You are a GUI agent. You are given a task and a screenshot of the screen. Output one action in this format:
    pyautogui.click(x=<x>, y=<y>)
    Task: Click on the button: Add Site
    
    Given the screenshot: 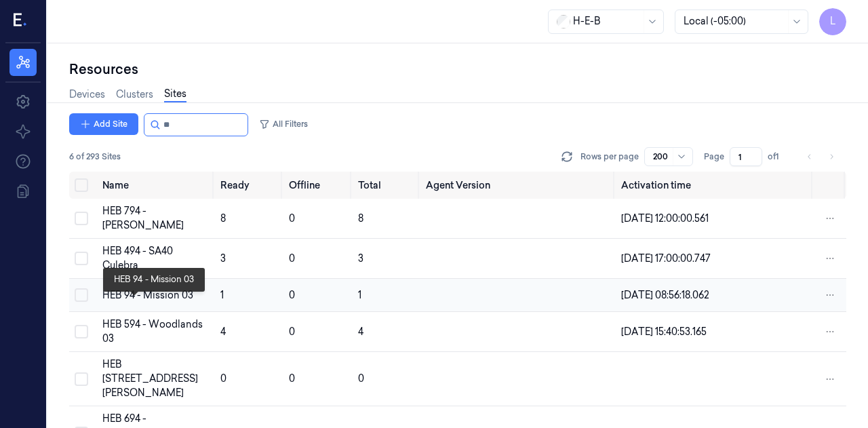 What is the action you would take?
    pyautogui.click(x=104, y=124)
    